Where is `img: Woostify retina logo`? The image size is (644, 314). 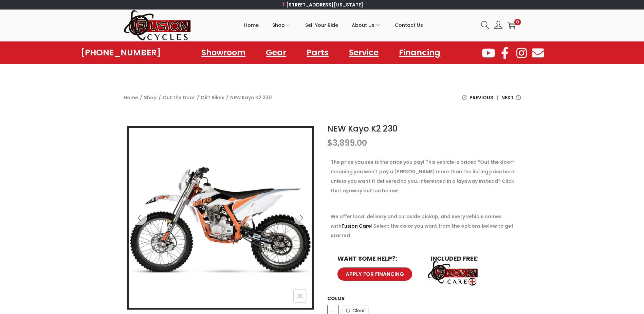
img: Woostify retina logo is located at coordinates (157, 25).